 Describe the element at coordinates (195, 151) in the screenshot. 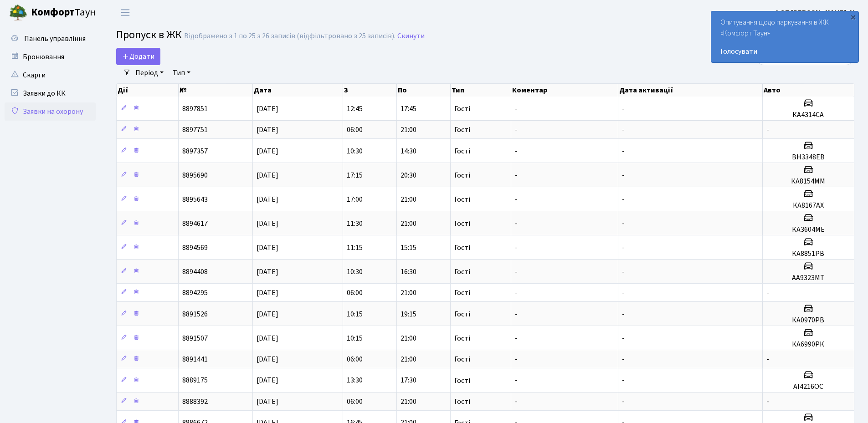

I see `span: 8897357` at that location.